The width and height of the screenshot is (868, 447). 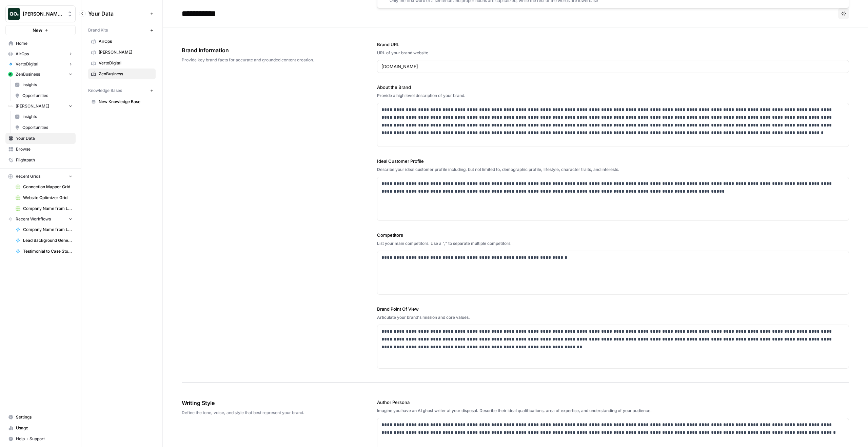 What do you see at coordinates (44, 251) in the screenshot?
I see `a: Testimonial to Case Study` at bounding box center [44, 251].